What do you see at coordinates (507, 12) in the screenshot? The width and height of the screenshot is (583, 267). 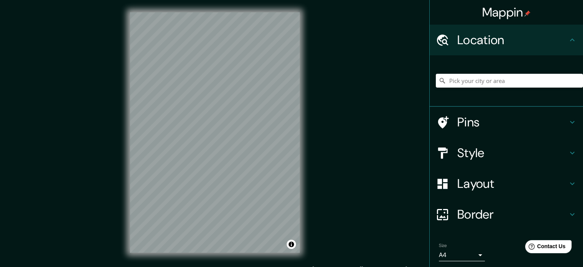 I see `h4: Mappin` at bounding box center [507, 12].